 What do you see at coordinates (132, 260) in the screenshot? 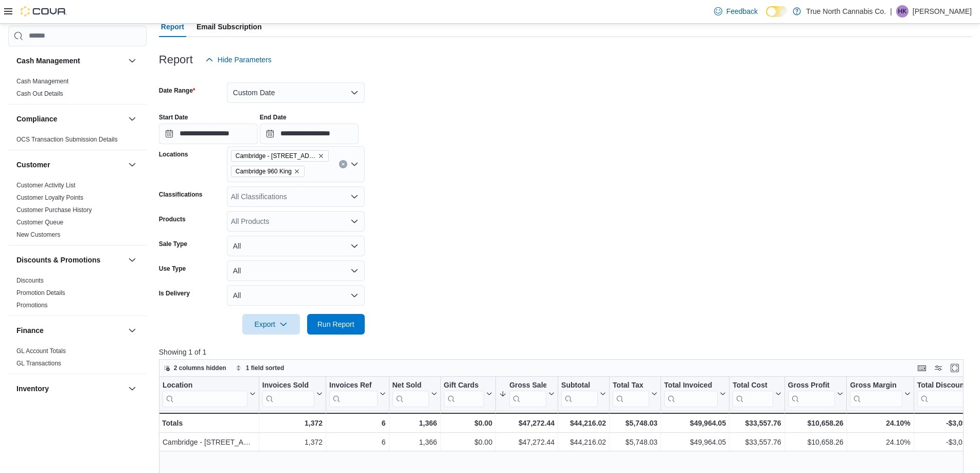
I see `button: Discounts & Promotions` at bounding box center [132, 260].